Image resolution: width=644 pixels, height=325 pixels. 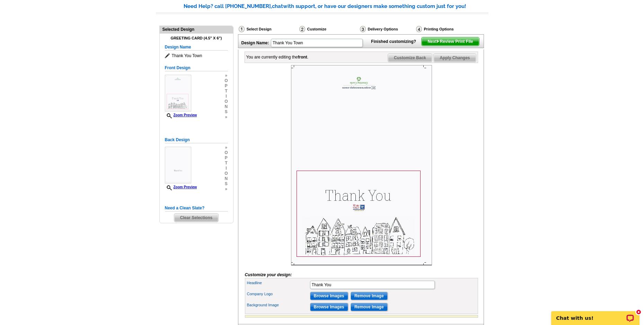 What do you see at coordinates (268, 275) in the screenshot?
I see `i: Customize your design:` at bounding box center [268, 275].